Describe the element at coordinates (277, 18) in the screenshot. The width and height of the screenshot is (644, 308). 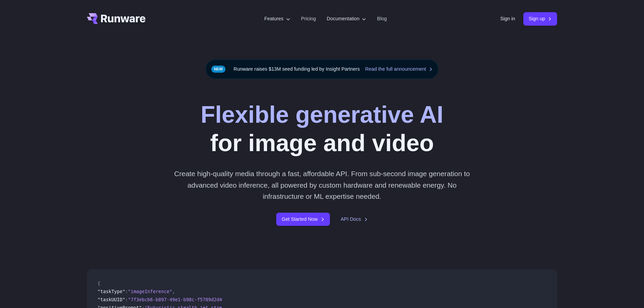
I see `label: Features` at that location.